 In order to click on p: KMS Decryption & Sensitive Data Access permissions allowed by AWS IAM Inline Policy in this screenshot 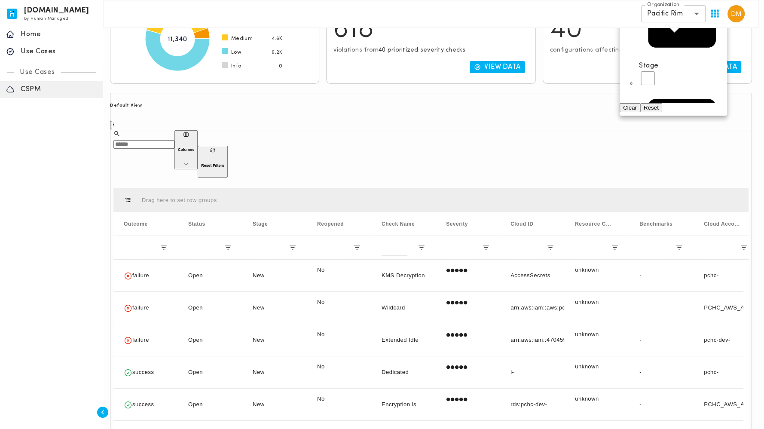, I will do `click(403, 333)`.